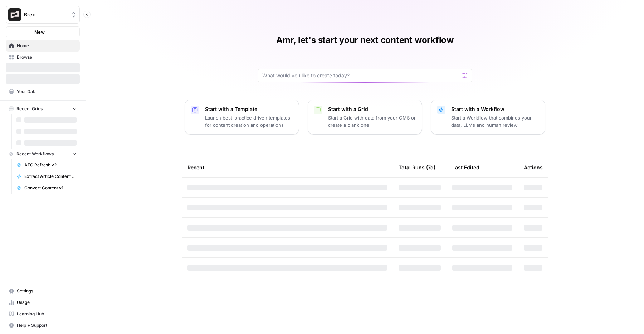  What do you see at coordinates (42, 326) in the screenshot?
I see `button: Help + Support` at bounding box center [42, 326].